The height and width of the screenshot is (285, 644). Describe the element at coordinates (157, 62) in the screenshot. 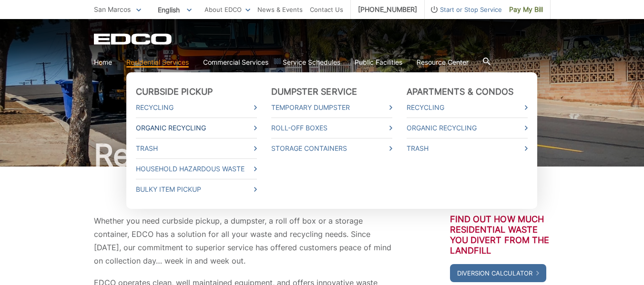

I see `a: Residential Services` at that location.